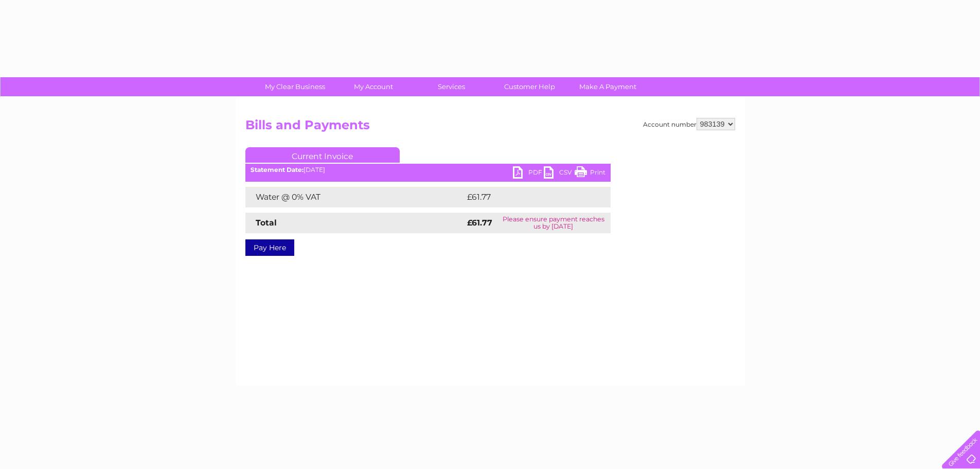 The height and width of the screenshot is (469, 980). Describe the element at coordinates (529, 86) in the screenshot. I see `a: Customer Help` at that location.